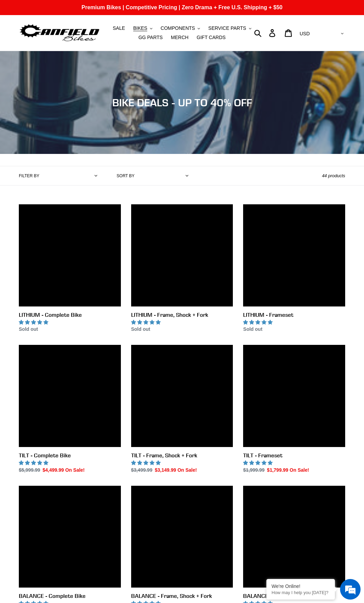 The height and width of the screenshot is (603, 364). Describe the element at coordinates (119, 28) in the screenshot. I see `span: SALE` at that location.